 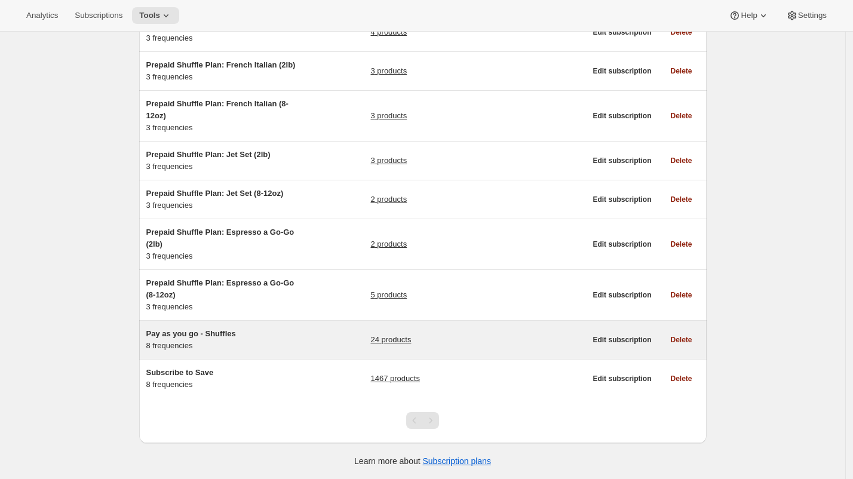 What do you see at coordinates (388, 32) in the screenshot?
I see `a: 4 products` at bounding box center [388, 32].